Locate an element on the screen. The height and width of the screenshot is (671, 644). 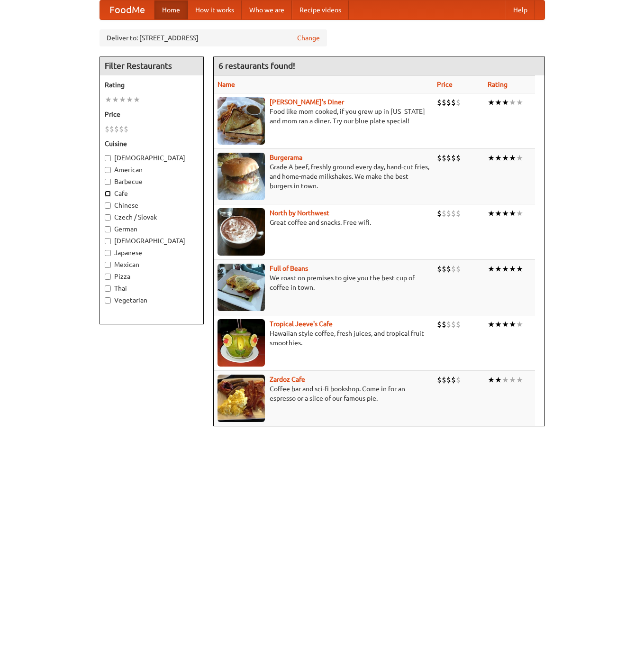
label: Cafe is located at coordinates (151, 193).